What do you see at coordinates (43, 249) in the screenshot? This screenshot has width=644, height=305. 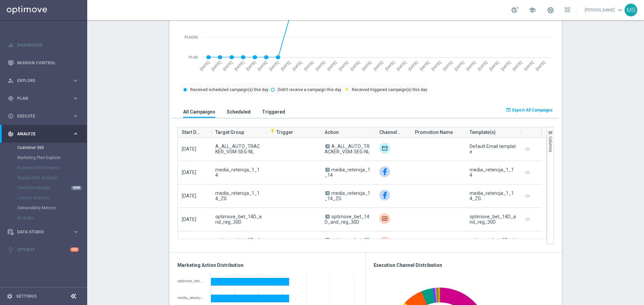 I see `a: Optibot` at bounding box center [43, 249].